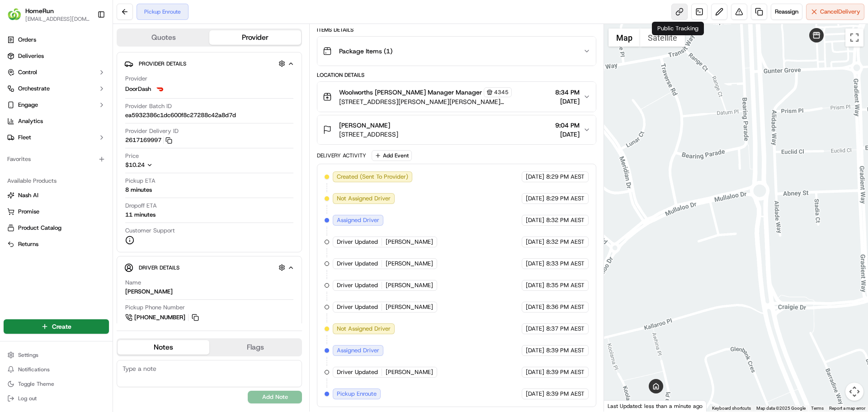 The image size is (868, 412). I want to click on span: Price, so click(132, 156).